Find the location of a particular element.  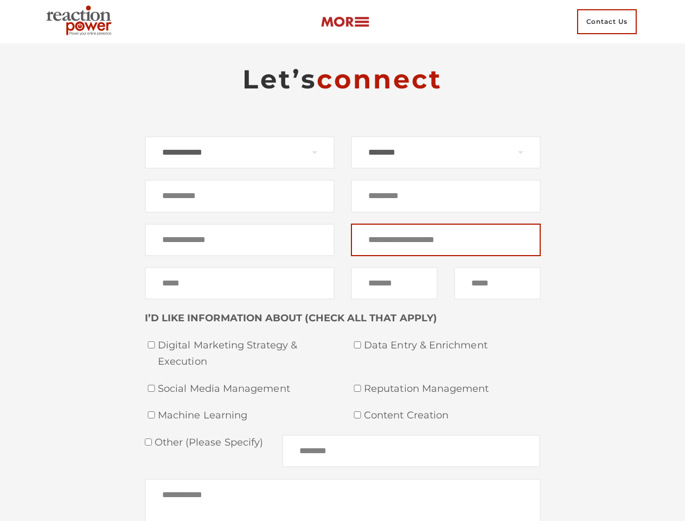

h2: Let’s is located at coordinates (343, 79).